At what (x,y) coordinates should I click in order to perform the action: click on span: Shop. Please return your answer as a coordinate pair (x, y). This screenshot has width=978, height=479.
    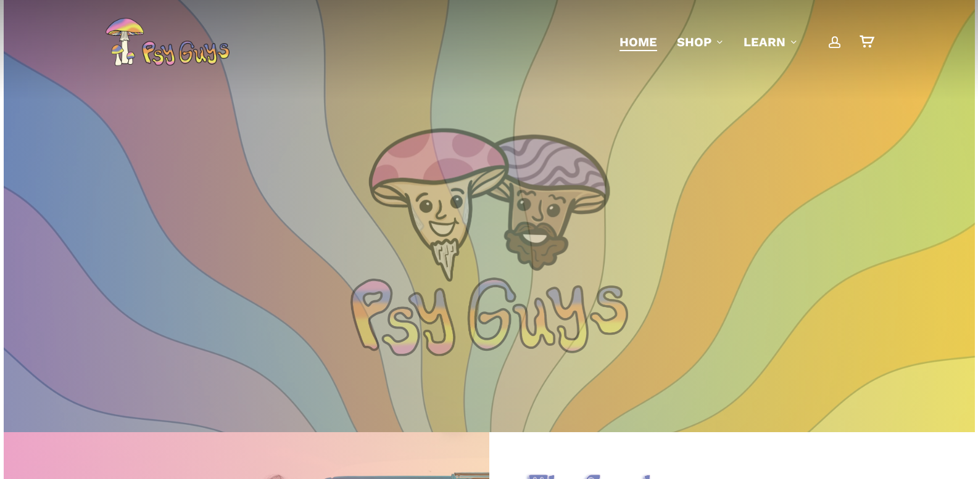
    Looking at the image, I should click on (694, 42).